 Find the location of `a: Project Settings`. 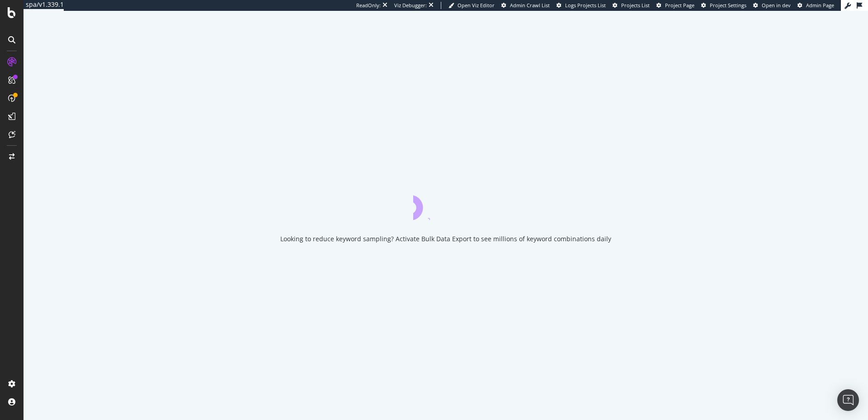

a: Project Settings is located at coordinates (724, 5).